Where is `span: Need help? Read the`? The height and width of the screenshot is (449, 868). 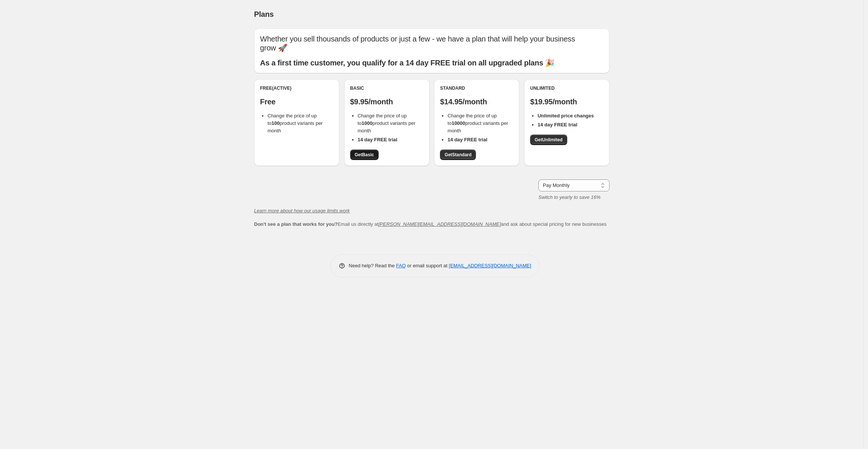
span: Need help? Read the is located at coordinates (372, 266).